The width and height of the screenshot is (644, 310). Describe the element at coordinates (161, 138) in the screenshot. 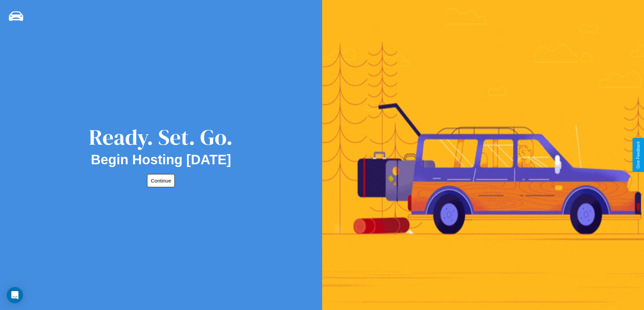

I see `div: Ready. Set. Go.` at that location.